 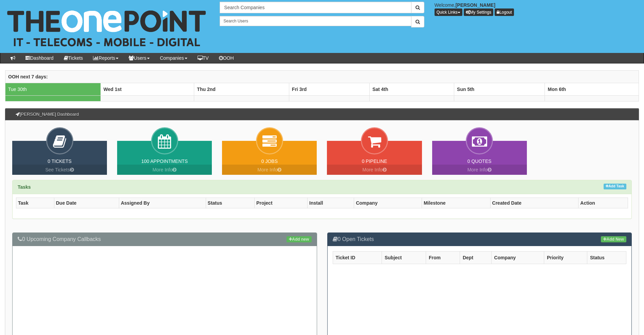 What do you see at coordinates (565, 257) in the screenshot?
I see `th: Priority` at bounding box center [565, 257].